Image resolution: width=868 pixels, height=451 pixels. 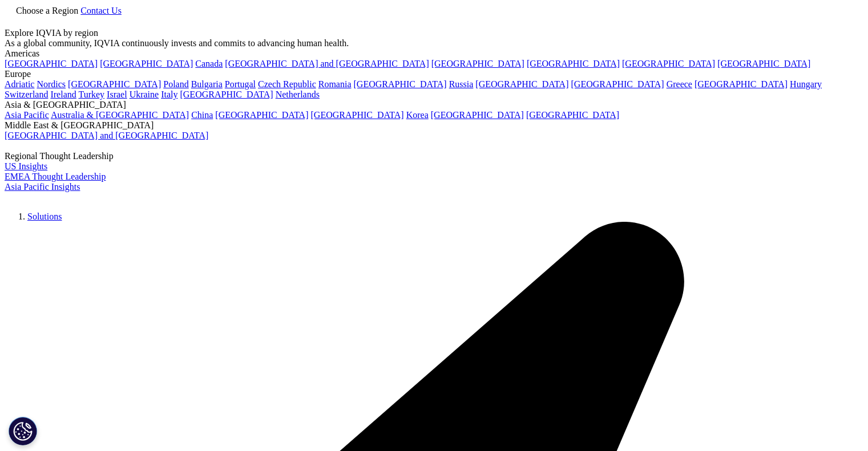 What do you see at coordinates (202, 114) in the screenshot?
I see `a: China` at bounding box center [202, 114].